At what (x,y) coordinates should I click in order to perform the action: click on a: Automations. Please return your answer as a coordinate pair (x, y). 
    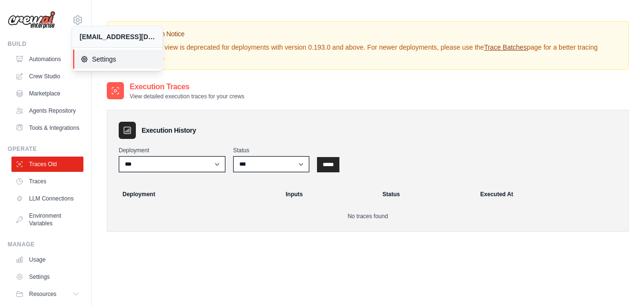
    Looking at the image, I should click on (47, 59).